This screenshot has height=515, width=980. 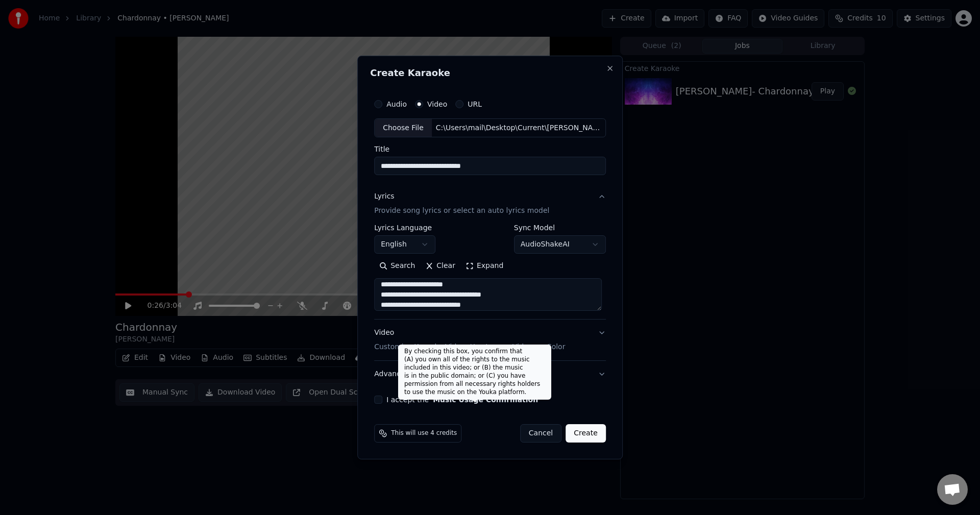 I want to click on button: VideoCustomize Karaoke Video: Use Image, Video, or Color, so click(x=490, y=340).